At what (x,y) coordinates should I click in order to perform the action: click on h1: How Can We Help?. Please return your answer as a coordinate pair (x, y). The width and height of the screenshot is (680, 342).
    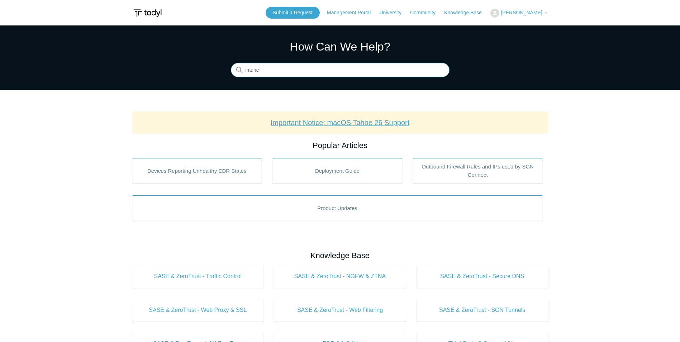
    Looking at the image, I should click on (340, 47).